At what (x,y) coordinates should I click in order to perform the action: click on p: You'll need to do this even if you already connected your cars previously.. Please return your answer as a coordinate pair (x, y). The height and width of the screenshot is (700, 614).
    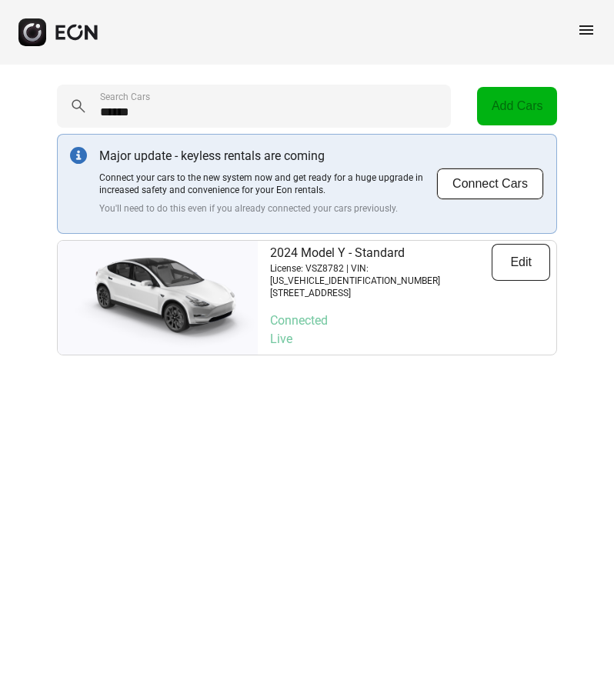
    Looking at the image, I should click on (268, 209).